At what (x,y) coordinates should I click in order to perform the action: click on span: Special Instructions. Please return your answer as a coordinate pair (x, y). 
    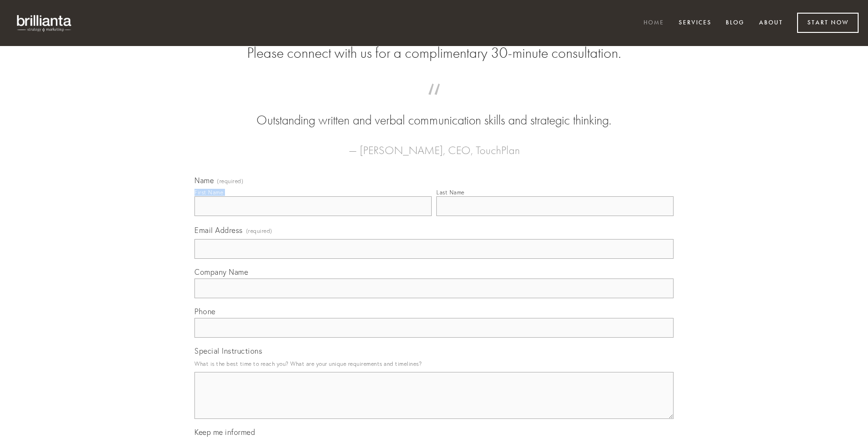
    Looking at the image, I should click on (228, 351).